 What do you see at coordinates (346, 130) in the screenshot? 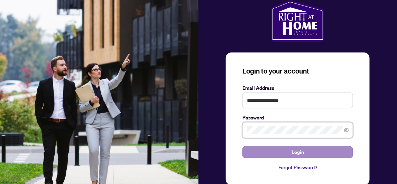
I see `span: eye-invisible` at bounding box center [346, 130].